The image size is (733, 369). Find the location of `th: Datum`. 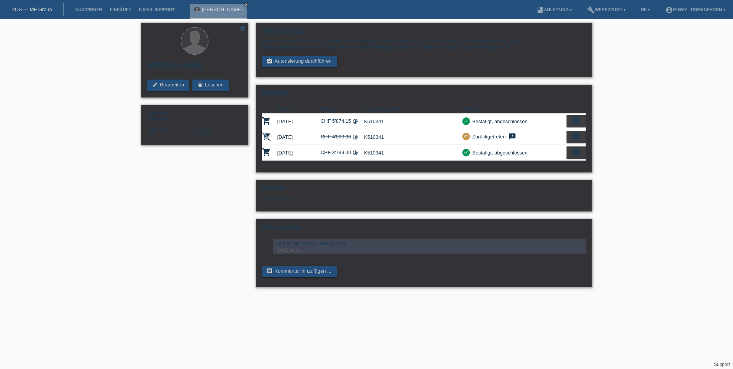

th: Datum is located at coordinates (299, 109).